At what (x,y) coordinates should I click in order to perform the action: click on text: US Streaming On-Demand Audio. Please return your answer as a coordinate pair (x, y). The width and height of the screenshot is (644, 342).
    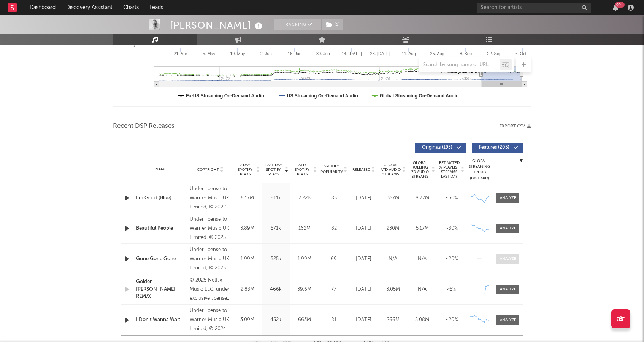
    Looking at the image, I should click on (322, 96).